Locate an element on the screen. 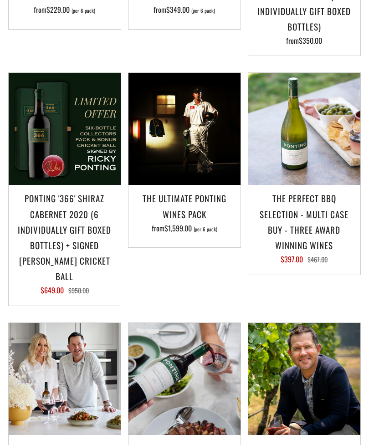 The width and height of the screenshot is (369, 445). a: The Ultimate Ponting Wines Pack from$1,599.00 (per 6 pack) is located at coordinates (184, 213).